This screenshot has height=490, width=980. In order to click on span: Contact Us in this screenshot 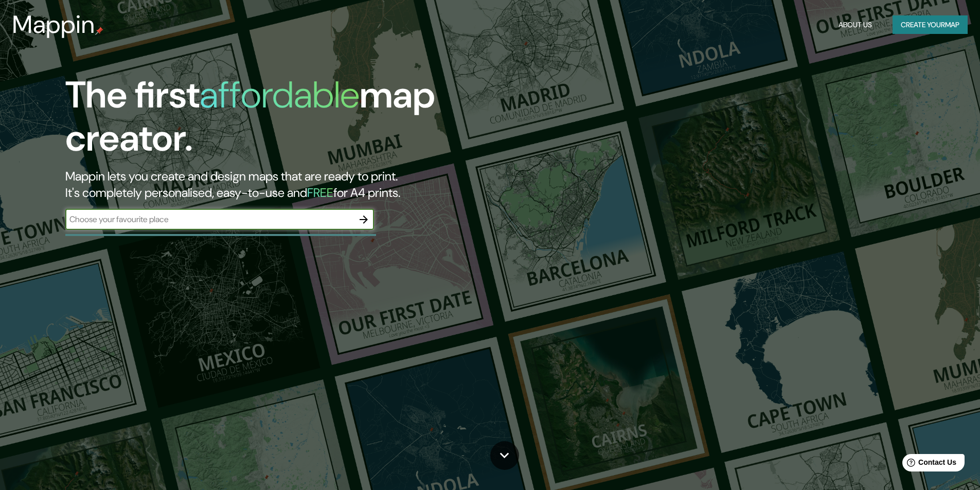, I will do `click(49, 12)`.